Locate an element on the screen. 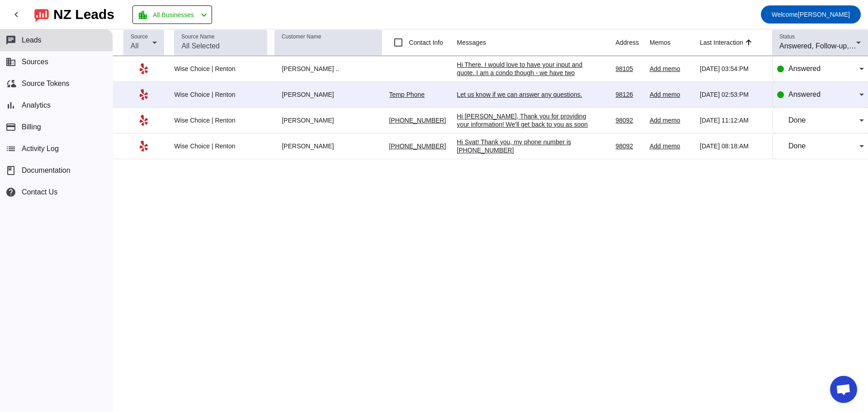 Image resolution: width=868 pixels, height=412 pixels. mat-icon: location_city is located at coordinates (143, 15).